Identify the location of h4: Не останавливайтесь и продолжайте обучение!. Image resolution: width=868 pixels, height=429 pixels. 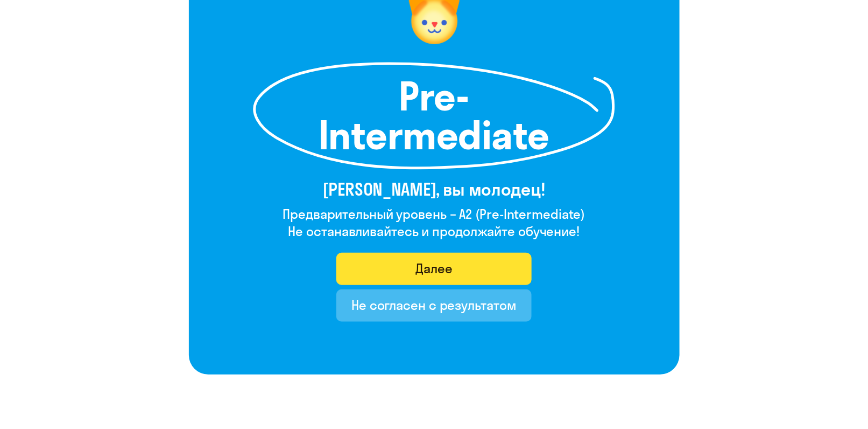
(434, 231).